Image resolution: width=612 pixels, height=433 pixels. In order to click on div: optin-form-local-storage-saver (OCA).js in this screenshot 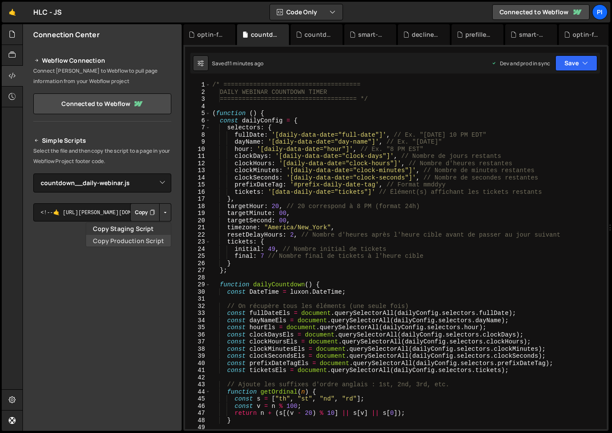, I will do `click(211, 35)`.